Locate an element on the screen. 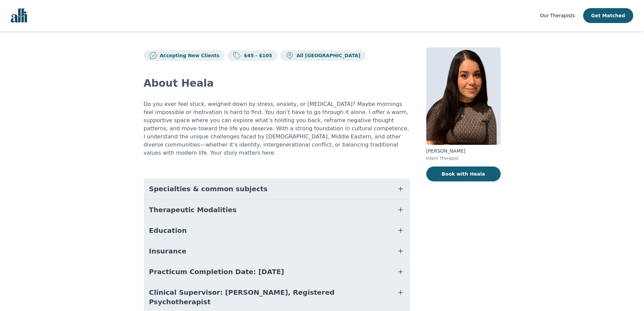 This screenshot has height=311, width=644. button: Therapeutic Modalities is located at coordinates (277, 210).